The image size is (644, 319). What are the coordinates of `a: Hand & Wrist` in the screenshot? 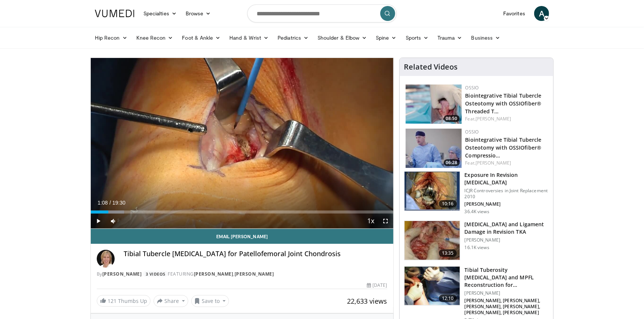 It's located at (249, 38).